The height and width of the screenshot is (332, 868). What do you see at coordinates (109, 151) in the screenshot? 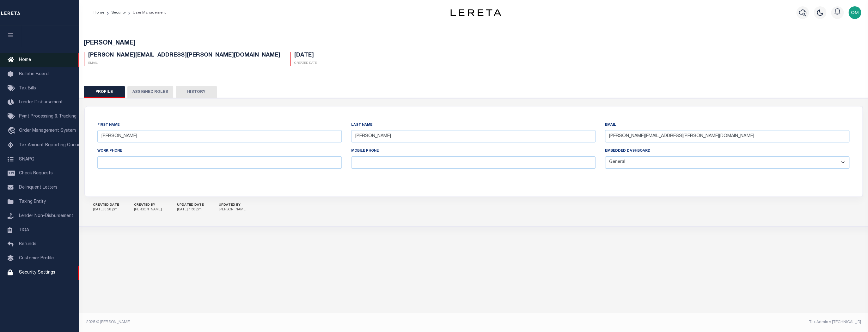
I see `label: Work Phone` at bounding box center [109, 151].